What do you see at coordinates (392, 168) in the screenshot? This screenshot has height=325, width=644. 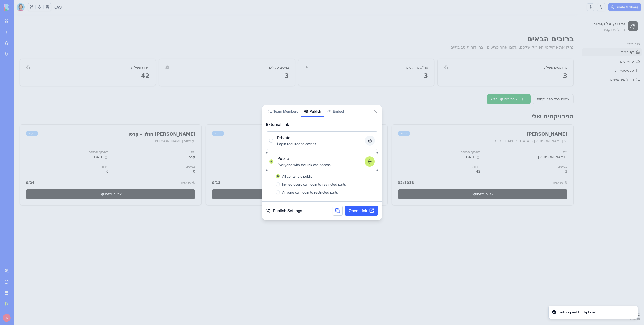 I see `div: 32 / 1018` at bounding box center [392, 168].